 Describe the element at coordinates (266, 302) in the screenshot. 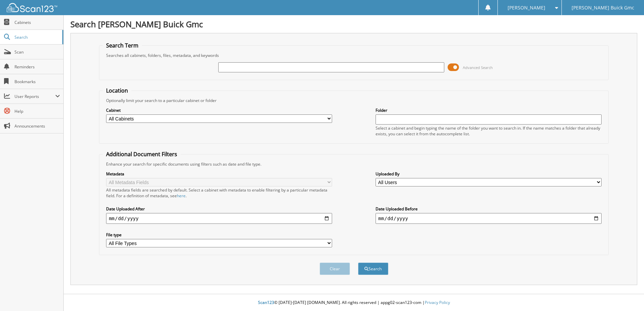

I see `span: Scan123` at that location.